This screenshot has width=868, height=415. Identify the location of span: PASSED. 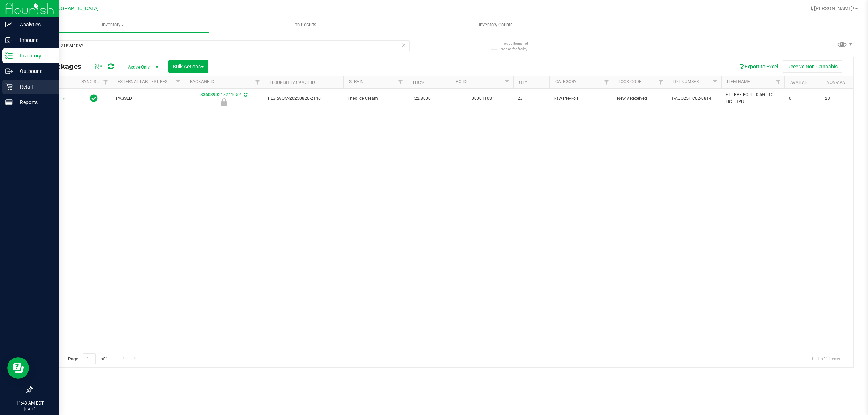
(148, 98).